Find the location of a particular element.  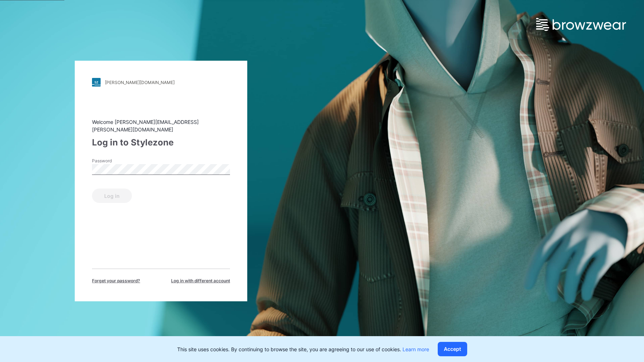

span: Forget your password? is located at coordinates (116, 281).